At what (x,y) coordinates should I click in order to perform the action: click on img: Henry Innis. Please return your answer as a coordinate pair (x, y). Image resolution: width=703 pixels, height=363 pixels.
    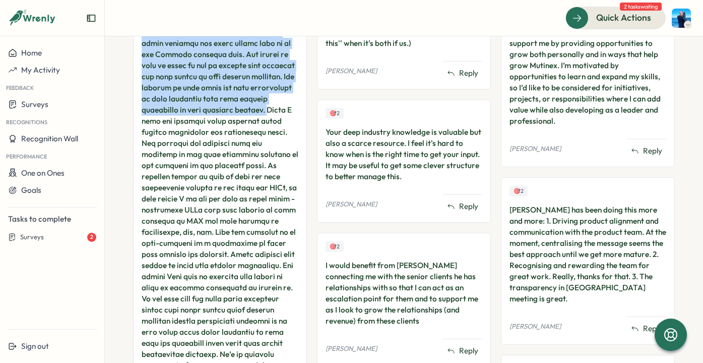
    Looking at the image, I should click on (682, 18).